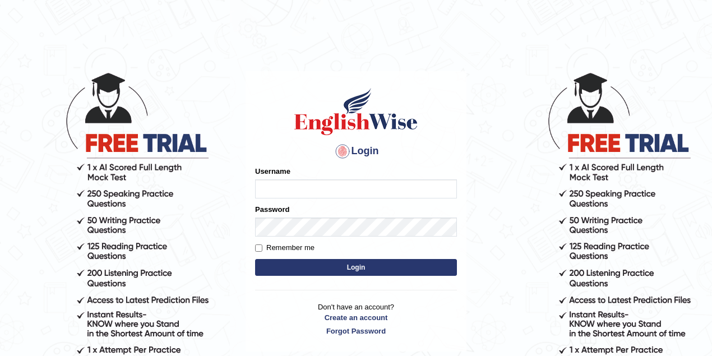 The width and height of the screenshot is (712, 356). I want to click on a: Forgot Password, so click(356, 331).